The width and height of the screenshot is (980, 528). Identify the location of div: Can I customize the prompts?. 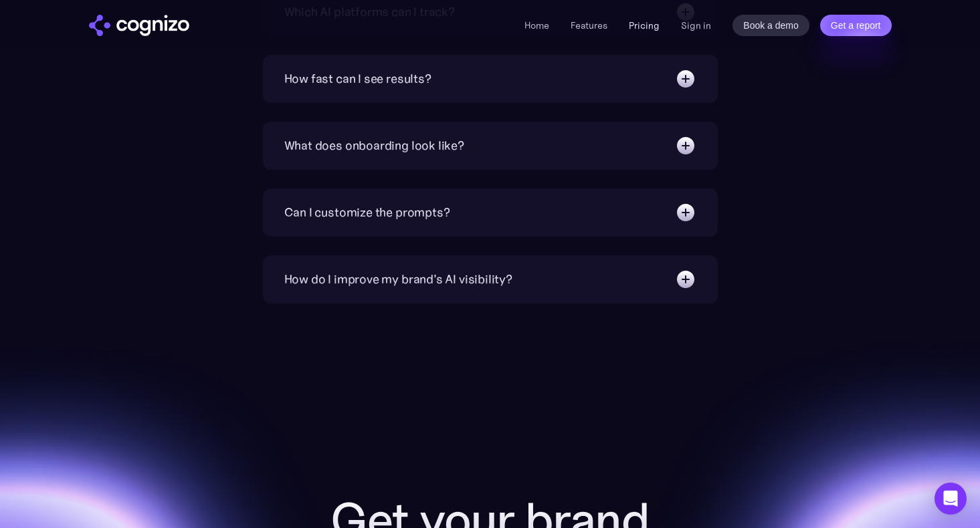
(367, 212).